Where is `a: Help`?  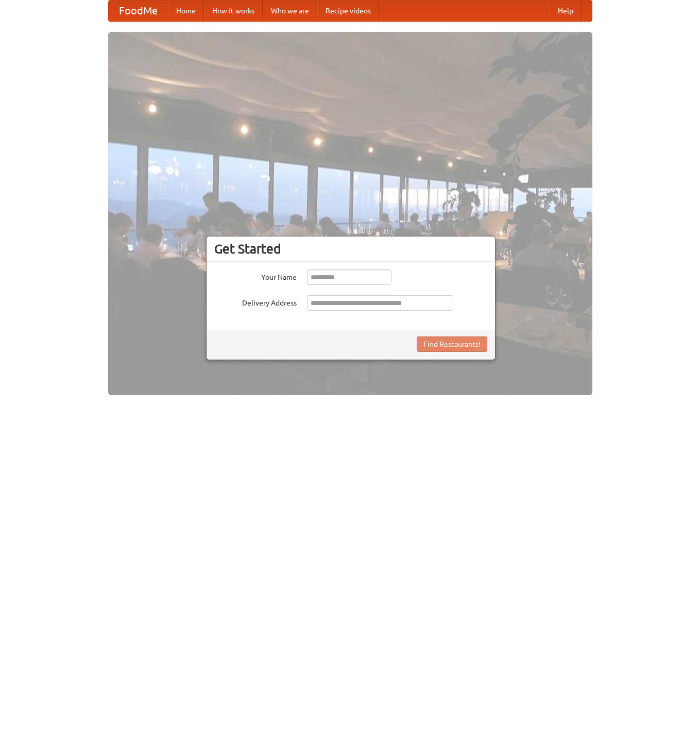 a: Help is located at coordinates (566, 11).